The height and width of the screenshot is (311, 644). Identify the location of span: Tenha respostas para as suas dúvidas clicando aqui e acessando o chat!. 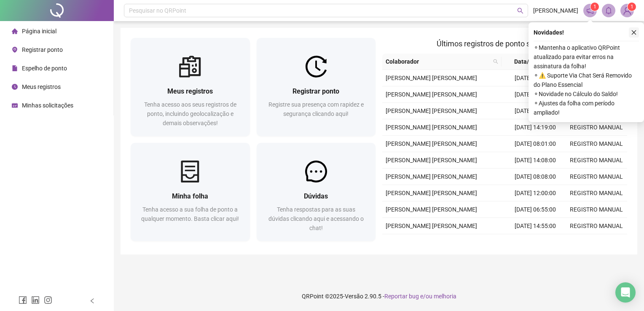
(316, 218).